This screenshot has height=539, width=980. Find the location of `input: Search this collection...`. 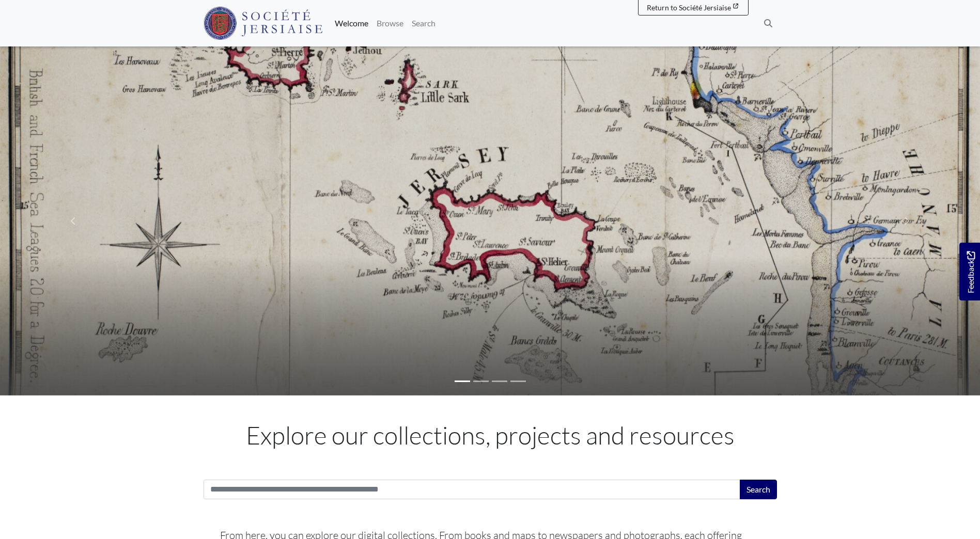

input: Search this collection... is located at coordinates (472, 489).